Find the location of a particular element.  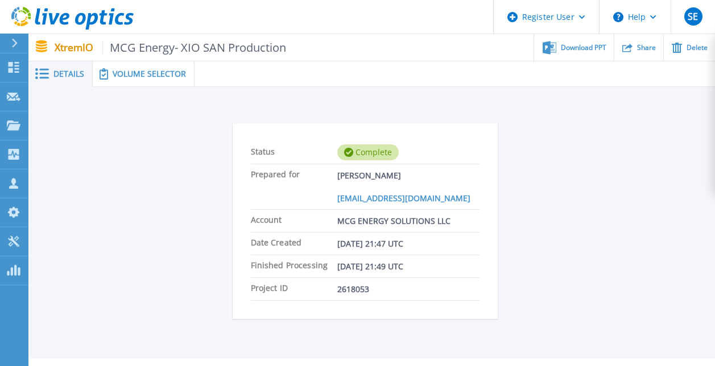

div: Complete is located at coordinates (368, 152).